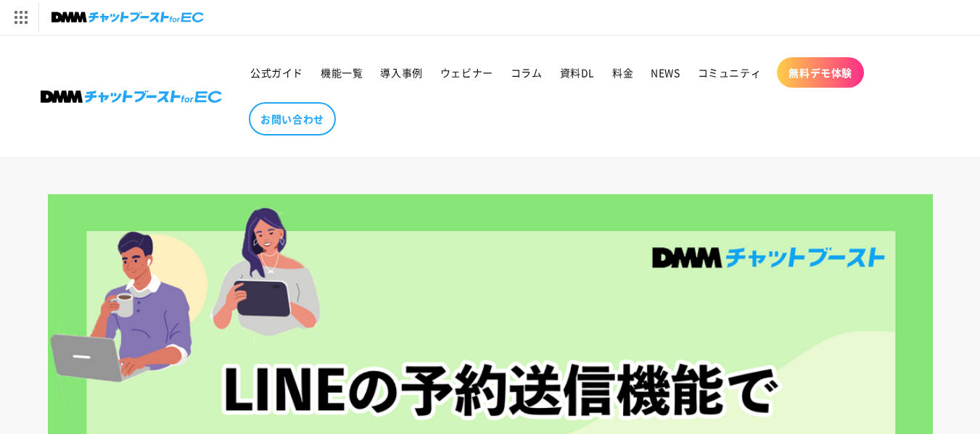 The image size is (980, 434). I want to click on img: 株式会社DMM Boost, so click(131, 97).